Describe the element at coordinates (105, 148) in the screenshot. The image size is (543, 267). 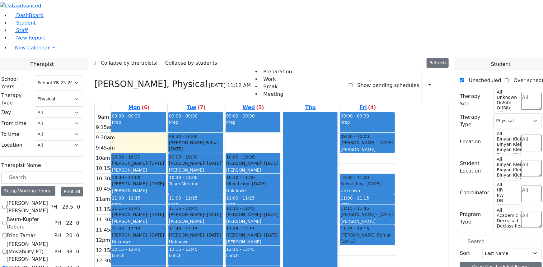
I see `div: 9:45am` at that location.